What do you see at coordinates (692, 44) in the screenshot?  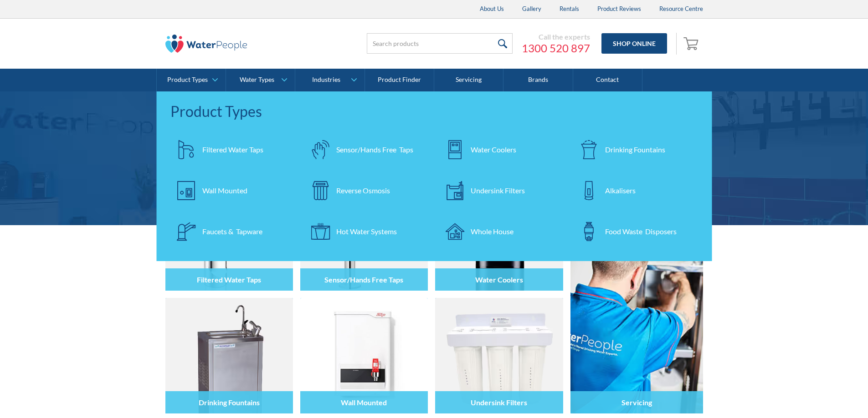 I see `a: Open empty cart` at bounding box center [692, 44].